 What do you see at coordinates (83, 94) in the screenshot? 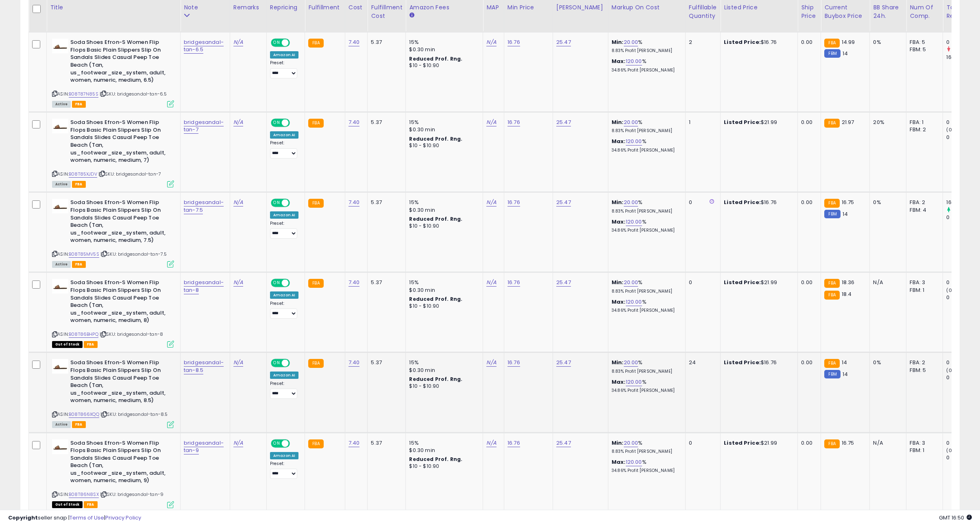
I see `a: B08T87N85S` at bounding box center [83, 94].